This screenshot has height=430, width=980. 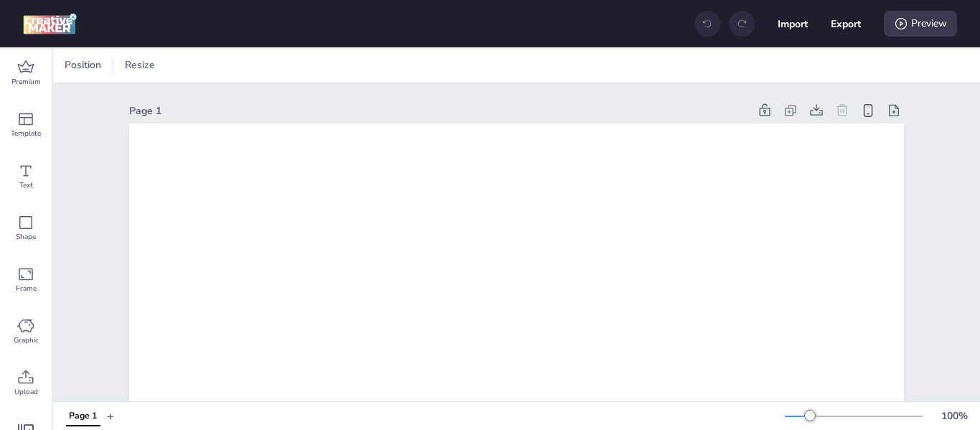 What do you see at coordinates (26, 133) in the screenshot?
I see `span: Template` at bounding box center [26, 133].